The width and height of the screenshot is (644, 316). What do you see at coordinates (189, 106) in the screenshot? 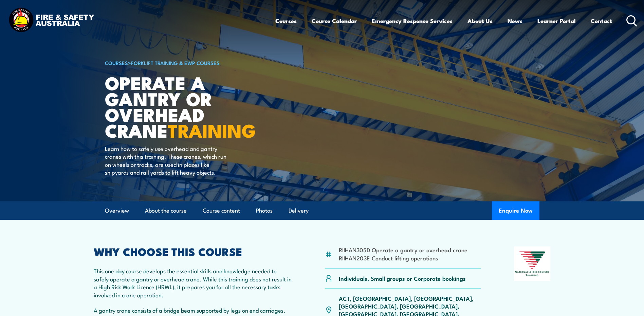
I see `h1: Operate a Gantry or Overhead Crane` at bounding box center [189, 106].